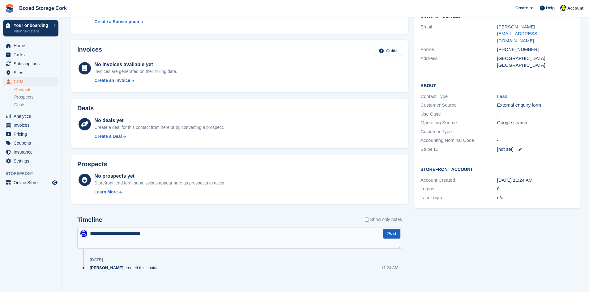 The height and width of the screenshot is (292, 589). I want to click on h2: Prospects, so click(92, 164).